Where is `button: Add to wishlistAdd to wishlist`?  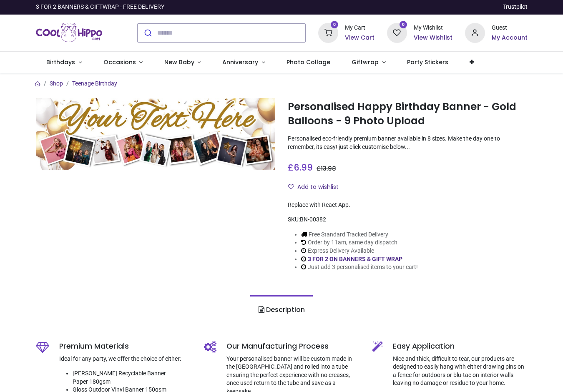
button: Add to wishlistAdd to wishlist is located at coordinates (316, 187).